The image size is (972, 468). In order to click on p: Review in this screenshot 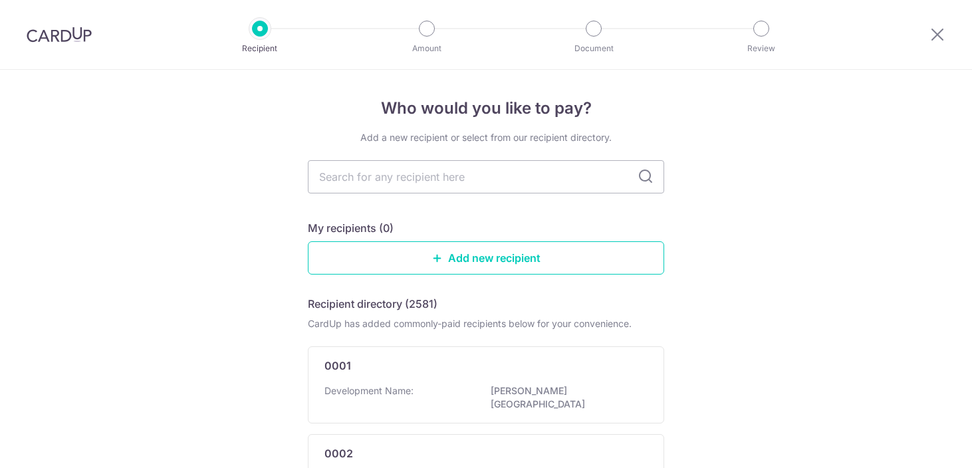, I will do `click(761, 49)`.